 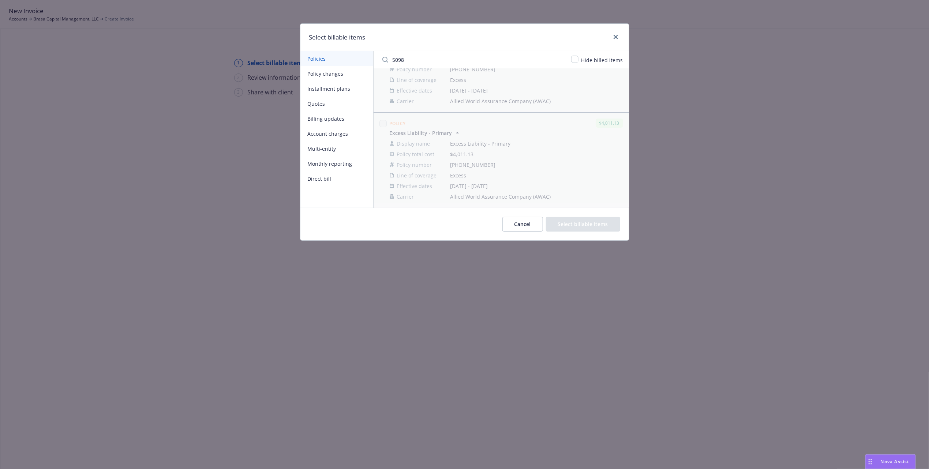 I want to click on span: Policy total cost, so click(x=416, y=154).